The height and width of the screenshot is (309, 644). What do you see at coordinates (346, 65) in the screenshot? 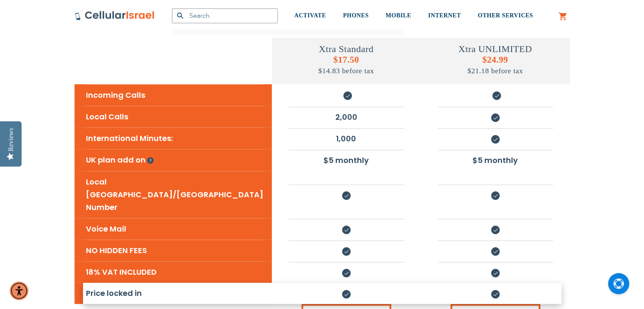
I see `h5: $17.50` at bounding box center [346, 65].